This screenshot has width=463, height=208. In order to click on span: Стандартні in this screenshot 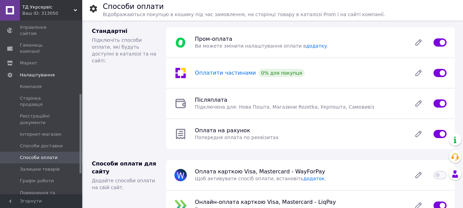, I will do `click(110, 31)`.